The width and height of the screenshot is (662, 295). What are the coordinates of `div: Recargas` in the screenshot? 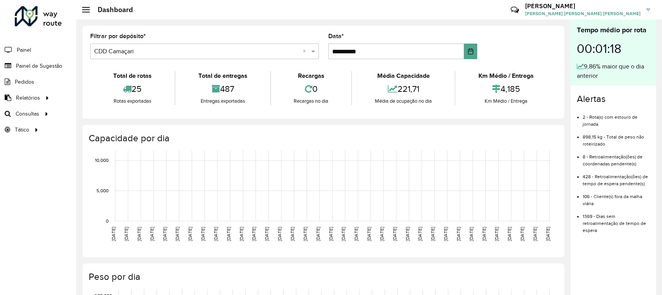 It's located at (311, 76).